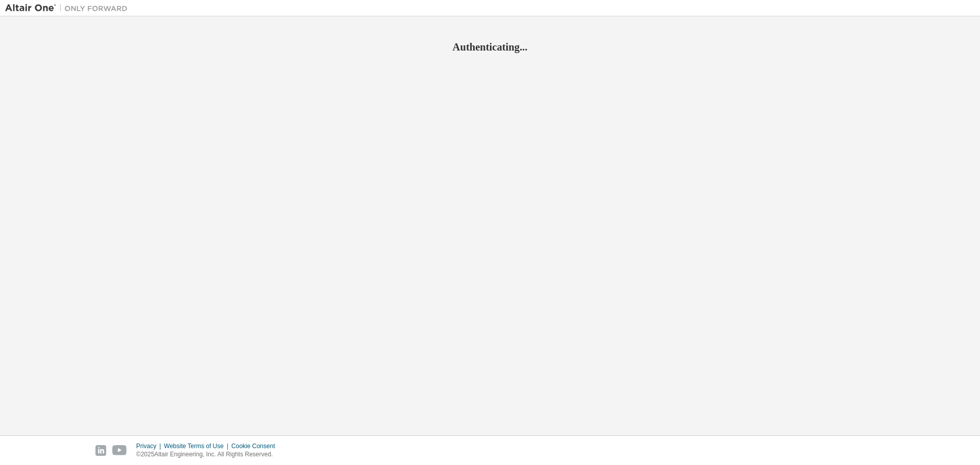 The image size is (980, 465). I want to click on div: Cookie Consent, so click(256, 446).